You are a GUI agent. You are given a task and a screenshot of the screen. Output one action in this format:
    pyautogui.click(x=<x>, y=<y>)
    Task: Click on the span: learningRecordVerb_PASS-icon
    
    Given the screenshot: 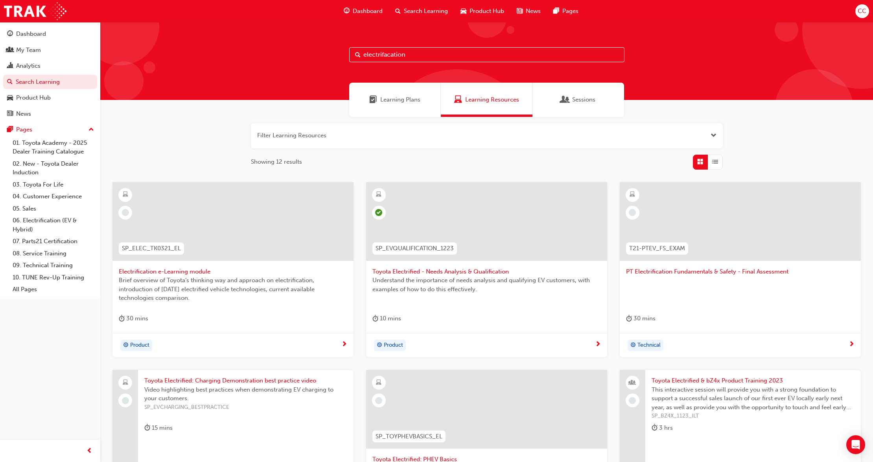 What is the action you would take?
    pyautogui.click(x=379, y=212)
    